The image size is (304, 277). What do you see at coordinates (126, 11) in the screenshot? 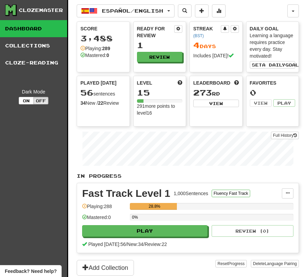
I see `button: Español/English` at bounding box center [126, 11].